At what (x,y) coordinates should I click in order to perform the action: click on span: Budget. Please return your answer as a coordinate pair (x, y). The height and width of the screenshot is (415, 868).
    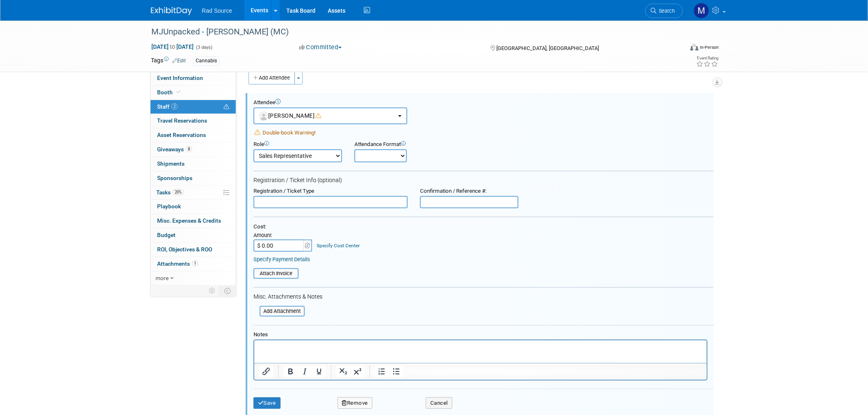
    Looking at the image, I should click on (166, 235).